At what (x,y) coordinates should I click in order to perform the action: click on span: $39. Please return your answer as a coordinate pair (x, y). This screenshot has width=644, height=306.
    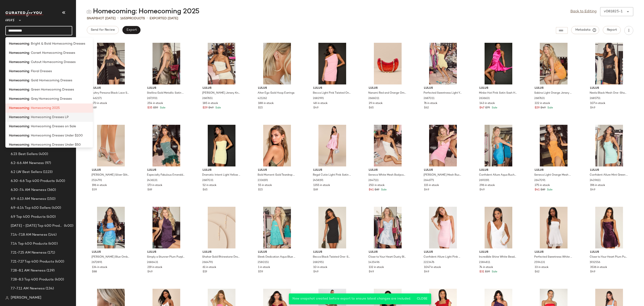
    Looking at the image, I should click on (487, 272).